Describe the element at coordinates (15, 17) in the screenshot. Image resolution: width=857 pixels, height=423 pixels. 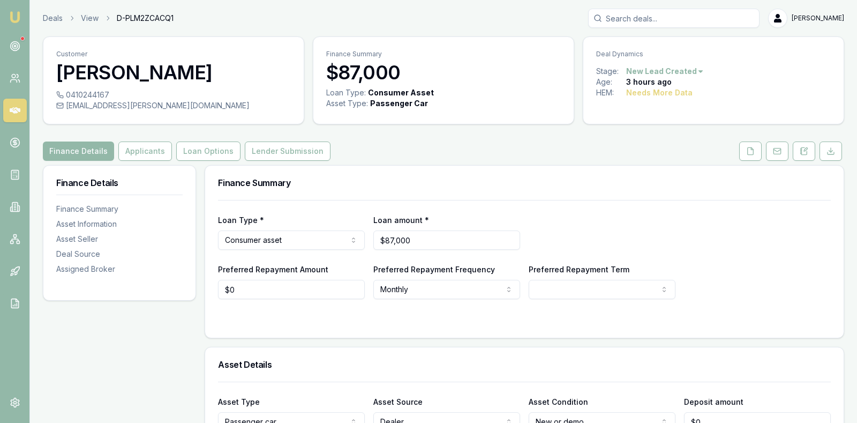
I see `img: emu-icon-u.png` at that location.